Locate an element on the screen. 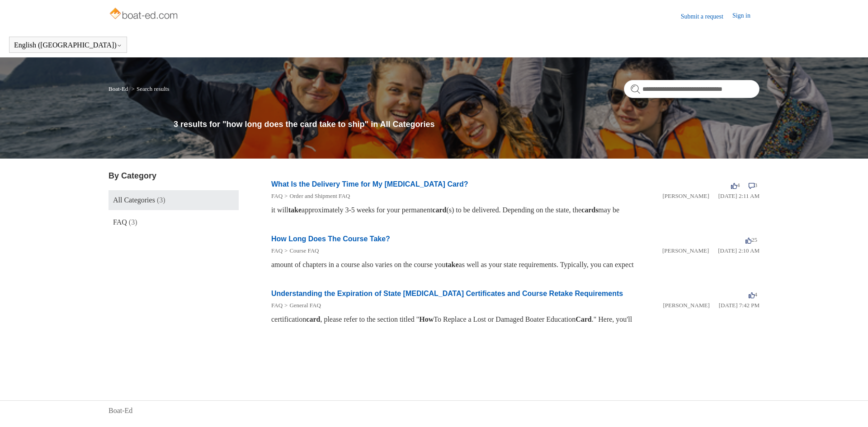 The image size is (868, 427). input: Search is located at coordinates (691, 89).